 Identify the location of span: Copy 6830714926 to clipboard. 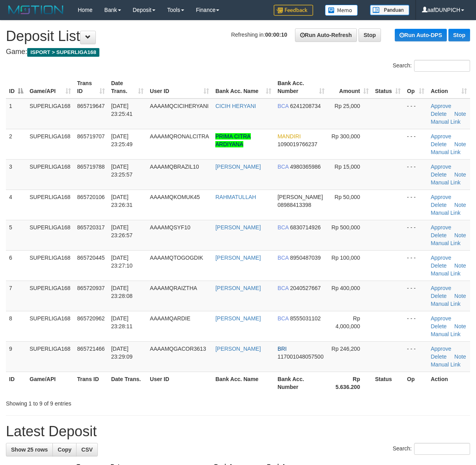
(306, 228).